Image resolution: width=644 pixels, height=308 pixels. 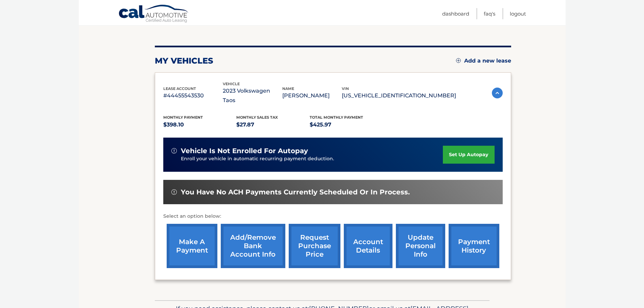 I want to click on p: #44455543530, so click(x=193, y=96).